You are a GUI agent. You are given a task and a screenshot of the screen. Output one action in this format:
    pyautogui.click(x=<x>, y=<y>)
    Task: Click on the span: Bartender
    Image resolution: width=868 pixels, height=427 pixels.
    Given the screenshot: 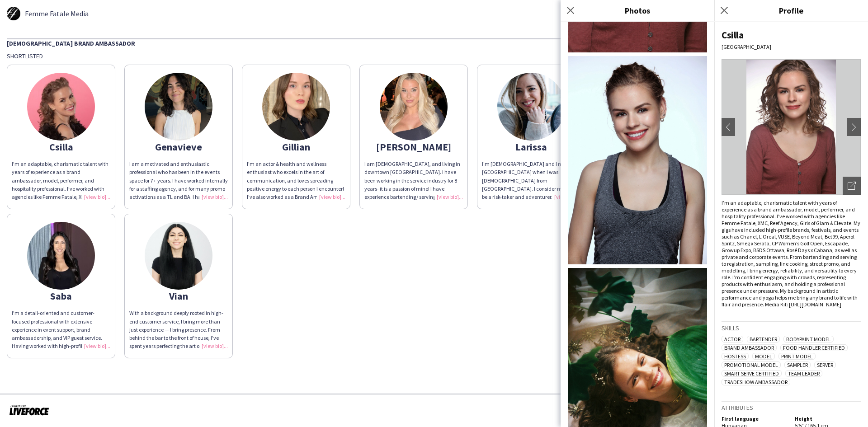 What is the action you would take?
    pyautogui.click(x=763, y=339)
    